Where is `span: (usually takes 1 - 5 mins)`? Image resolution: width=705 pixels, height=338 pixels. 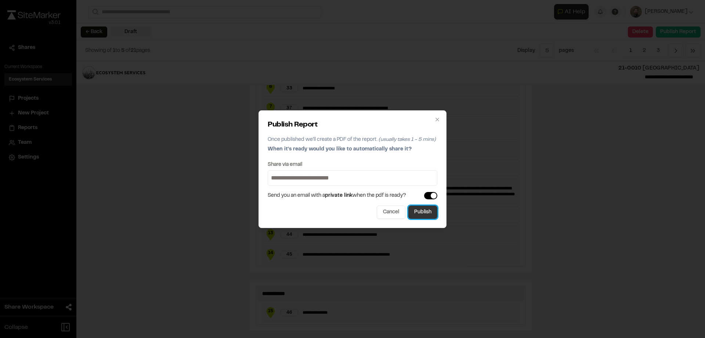 span: (usually takes 1 - 5 mins) is located at coordinates (407, 140).